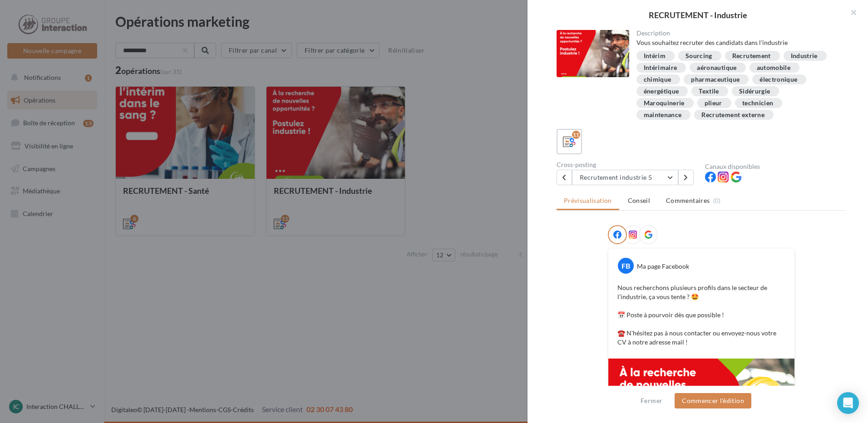  What do you see at coordinates (576, 135) in the screenshot?
I see `div: 11` at bounding box center [576, 135].